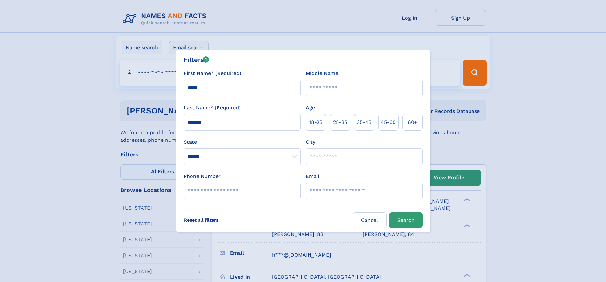 The height and width of the screenshot is (282, 606). Describe the element at coordinates (322, 74) in the screenshot. I see `label: Middle Name` at that location.